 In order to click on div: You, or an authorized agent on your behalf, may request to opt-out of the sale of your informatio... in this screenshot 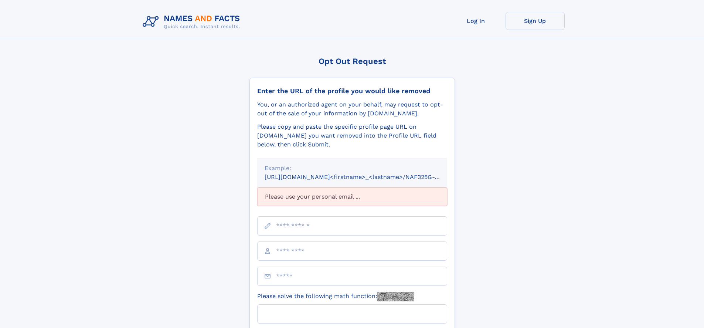, I will do `click(352, 109)`.